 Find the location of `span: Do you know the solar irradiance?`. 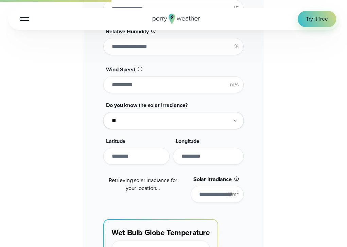

span: Do you know the solar irradiance? is located at coordinates (147, 105).